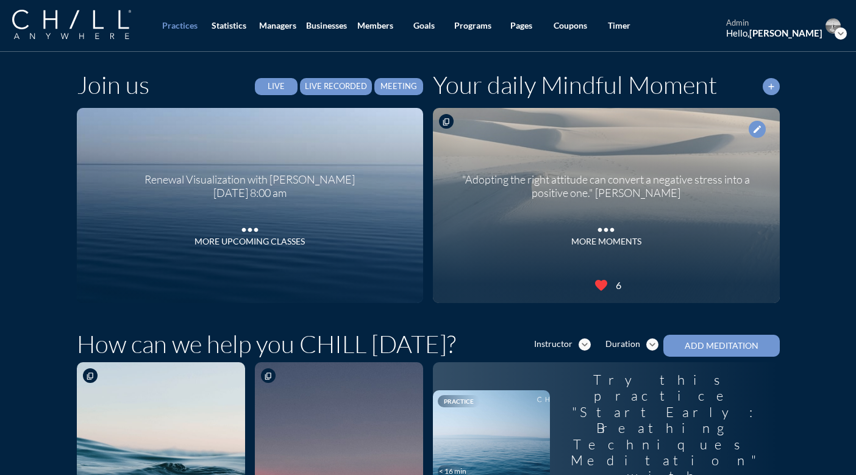 This screenshot has width=856, height=475. I want to click on div: Statistics, so click(229, 26).